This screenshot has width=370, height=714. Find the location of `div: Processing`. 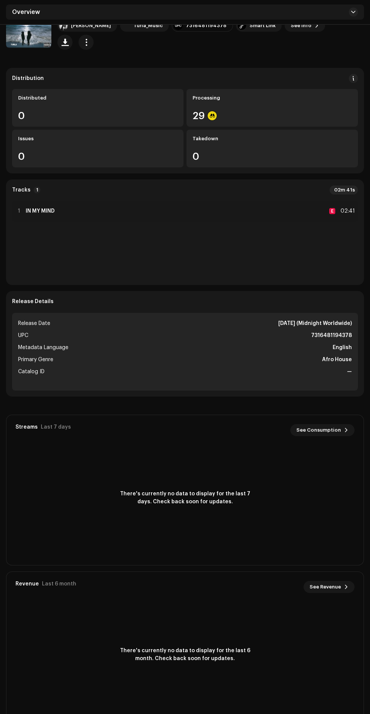

div: Processing is located at coordinates (272, 98).